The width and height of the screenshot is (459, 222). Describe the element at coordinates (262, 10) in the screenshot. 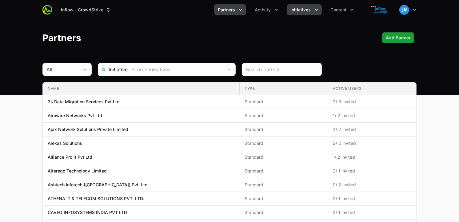

I see `span: Activity` at that location.